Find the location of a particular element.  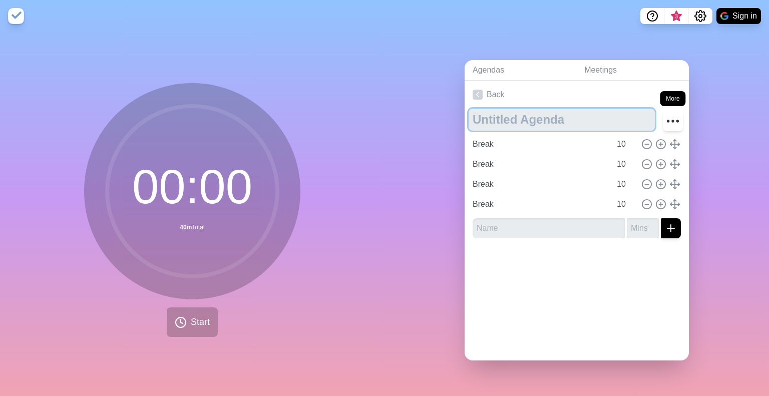

span: 3 is located at coordinates (676, 17).